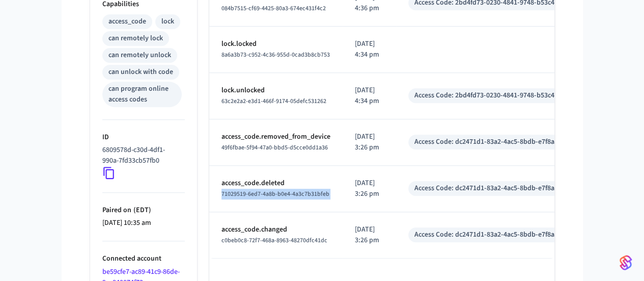 The image size is (644, 281). Describe the element at coordinates (144, 258) in the screenshot. I see `p: Connected account` at that location.